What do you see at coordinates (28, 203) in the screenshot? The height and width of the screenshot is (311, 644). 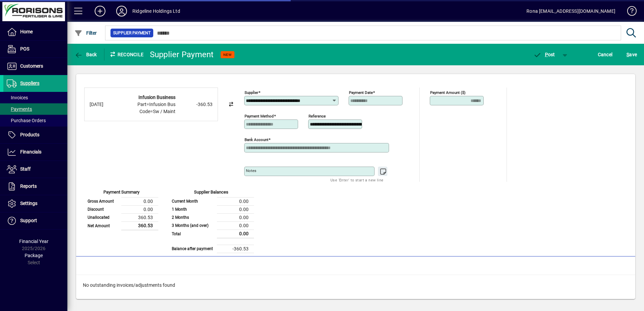 I see `span: Settings` at bounding box center [28, 203].